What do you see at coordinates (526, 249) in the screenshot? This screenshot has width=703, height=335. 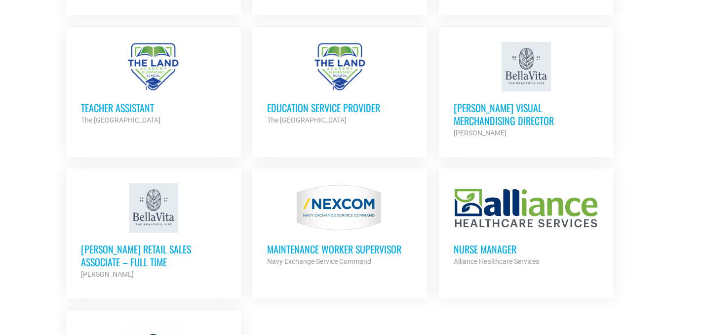 I see `h3: Nurse Manager` at bounding box center [526, 249].